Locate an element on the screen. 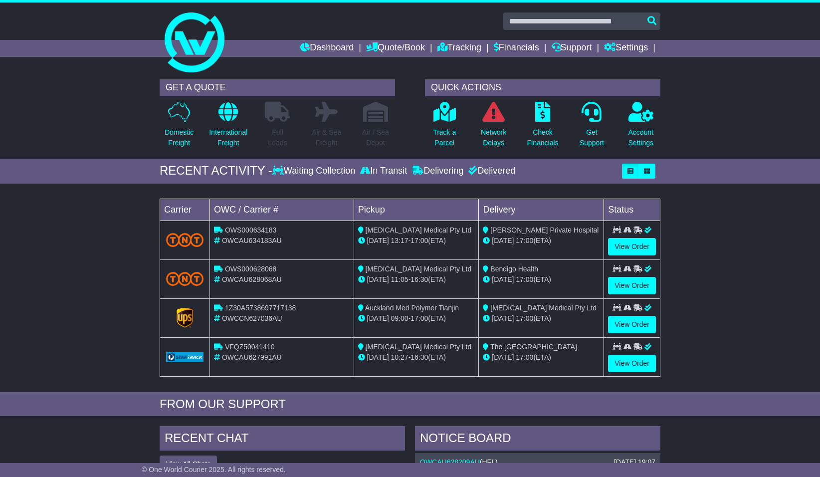 Image resolution: width=820 pixels, height=477 pixels. span: 11:05 is located at coordinates (399, 279).